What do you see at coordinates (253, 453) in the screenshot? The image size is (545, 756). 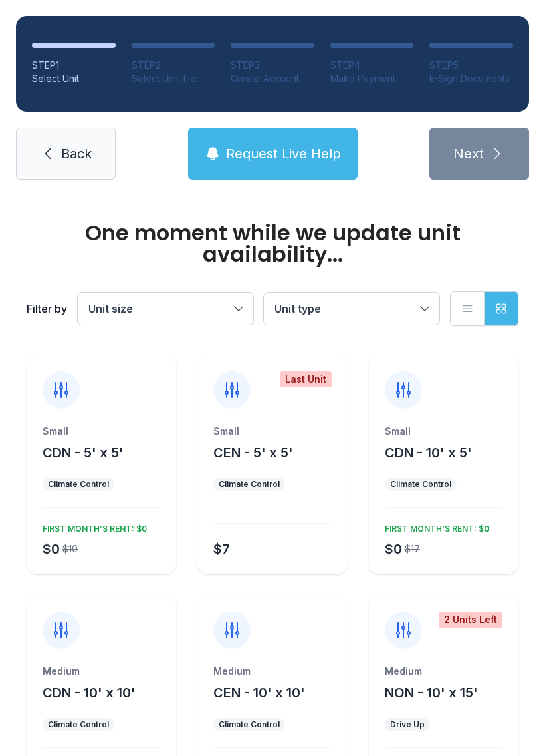 I see `button: CEN - 5' x 5'` at bounding box center [253, 453].